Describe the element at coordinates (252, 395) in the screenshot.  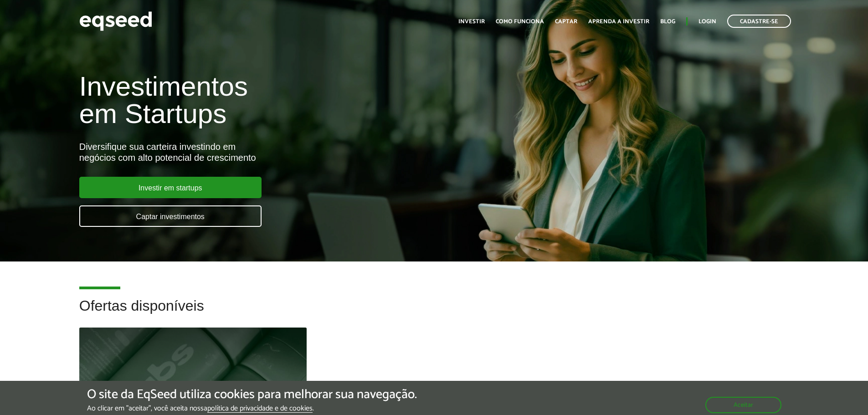
I see `h5: O site da EqSeed utiliza cookies para melhorar sua navegação.` at that location.